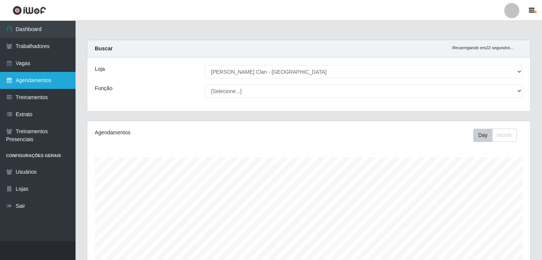 The image size is (542, 260). I want to click on strong: Buscar, so click(103, 48).